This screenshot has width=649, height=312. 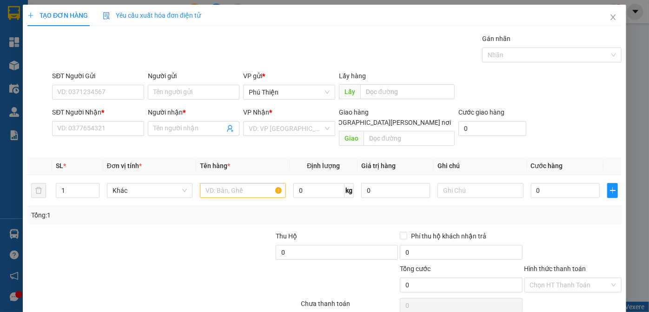 I want to click on div: SĐT Người Nhận, so click(x=98, y=112).